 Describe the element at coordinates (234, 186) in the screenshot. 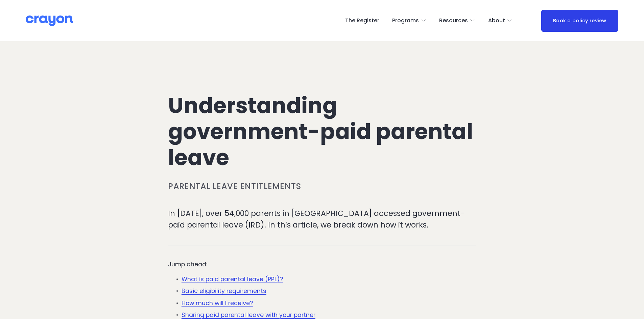

I see `a: Parental leave entitlements` at that location.